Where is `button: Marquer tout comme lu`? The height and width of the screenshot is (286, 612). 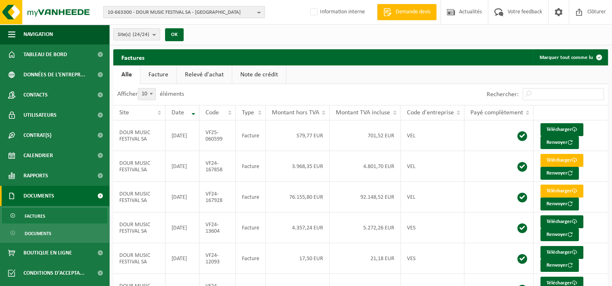
button: Marquer tout comme lu is located at coordinates (570, 57).